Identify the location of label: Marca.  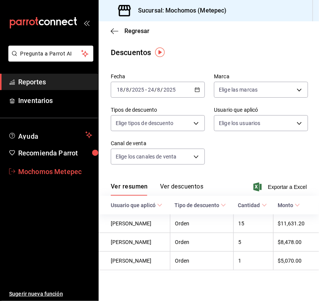
(261, 77).